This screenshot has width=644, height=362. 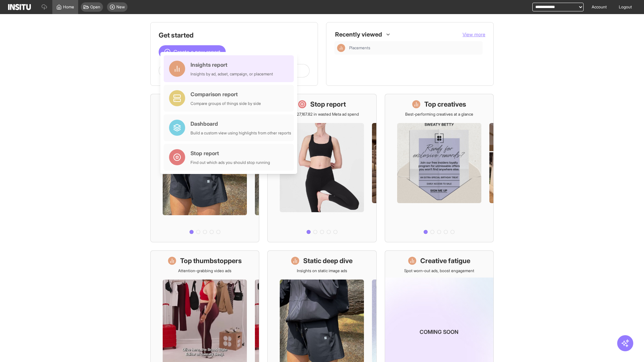 I want to click on h1: Get started, so click(x=234, y=35).